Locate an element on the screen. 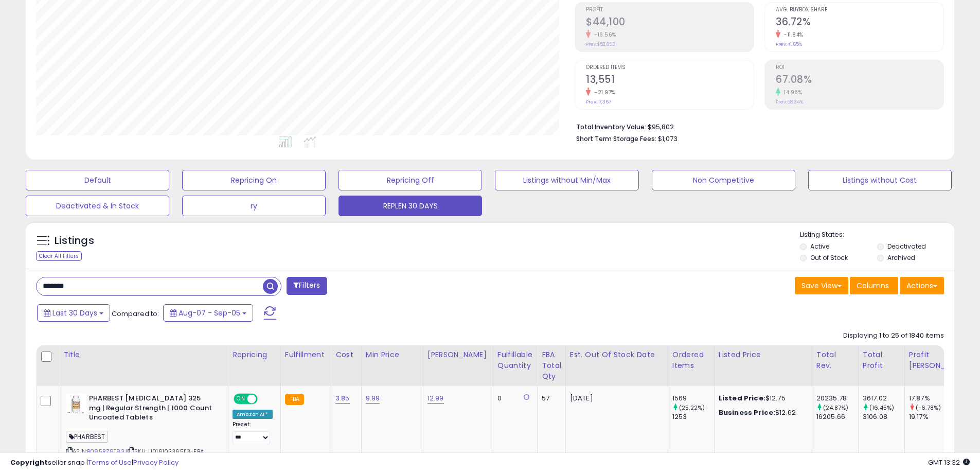  button: Listings without Cost is located at coordinates (879, 180).